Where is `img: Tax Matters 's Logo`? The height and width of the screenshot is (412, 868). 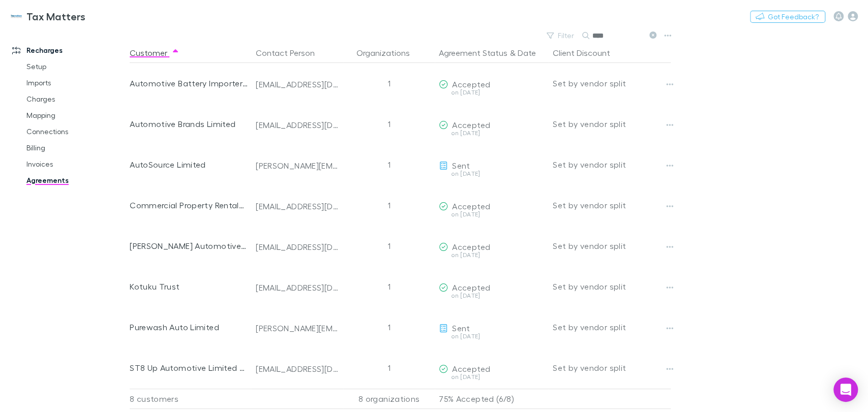
img: Tax Matters 's Logo is located at coordinates (16, 16).